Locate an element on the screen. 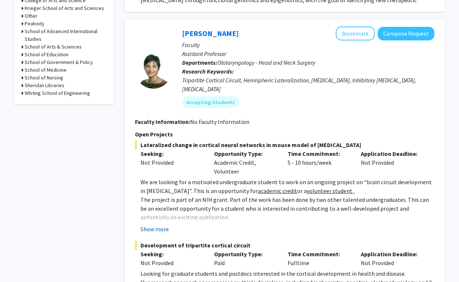 This screenshot has height=282, width=459. span: Development of tripartite cortical circuit is located at coordinates (285, 245).